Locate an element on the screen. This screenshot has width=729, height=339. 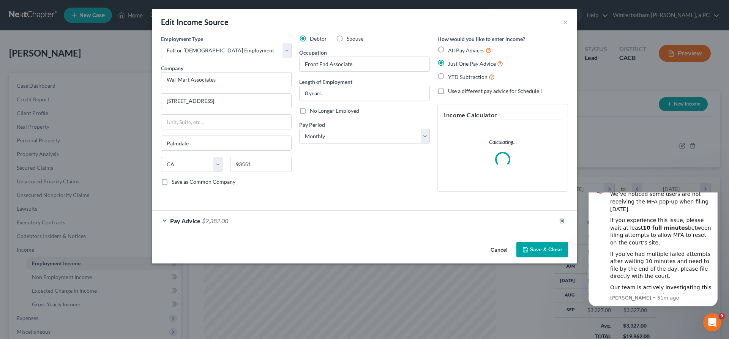
div: 1 notification is located at coordinates (76, 66).